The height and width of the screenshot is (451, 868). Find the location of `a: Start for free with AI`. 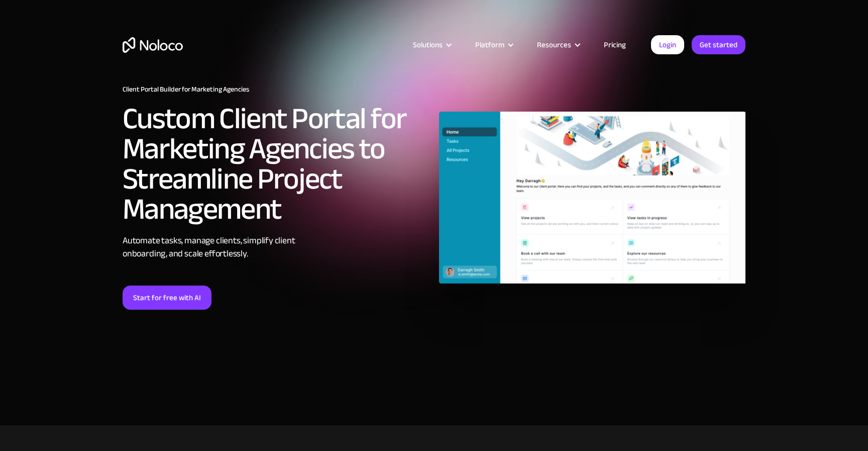

a: Start for free with AI is located at coordinates (167, 297).